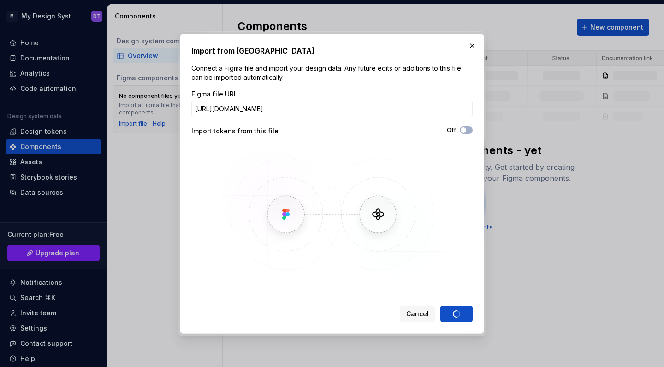 This screenshot has width=664, height=367. What do you see at coordinates (451, 130) in the screenshot?
I see `label: Off` at bounding box center [451, 130].